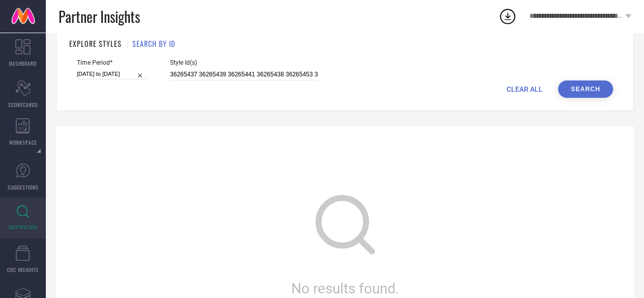 The height and width of the screenshot is (298, 644). Describe the element at coordinates (23, 226) in the screenshot. I see `span: INSPIRATION` at that location.